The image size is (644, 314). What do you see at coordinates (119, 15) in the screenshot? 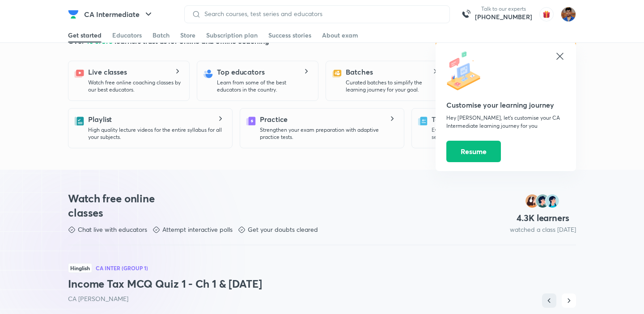
I see `button: CA Intermediate` at bounding box center [119, 15].